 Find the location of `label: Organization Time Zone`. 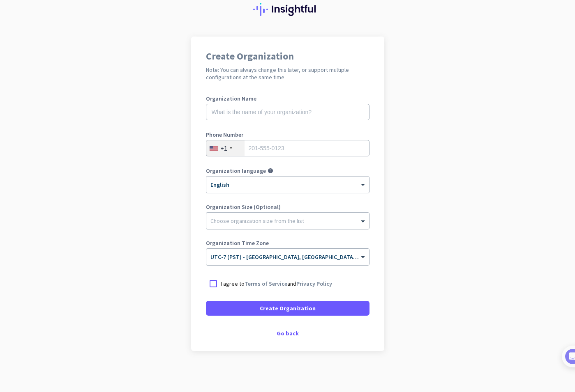

label: Organization Time Zone is located at coordinates (288, 243).